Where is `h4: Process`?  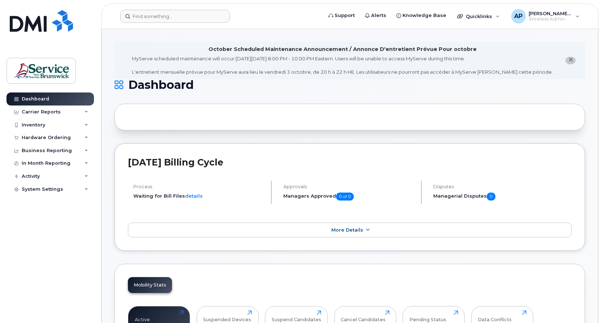
h4: Process is located at coordinates (199, 186).